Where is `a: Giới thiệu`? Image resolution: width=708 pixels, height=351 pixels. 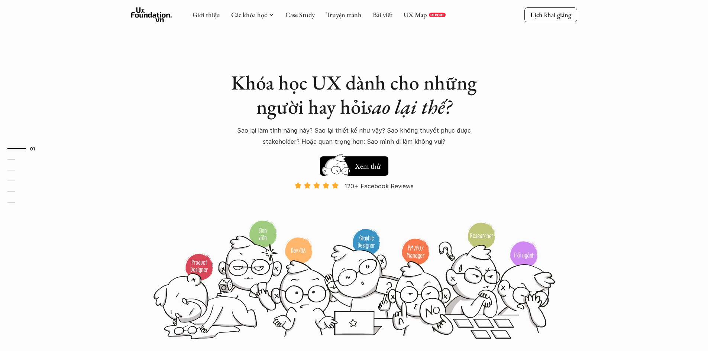 a: Giới thiệu is located at coordinates (206, 14).